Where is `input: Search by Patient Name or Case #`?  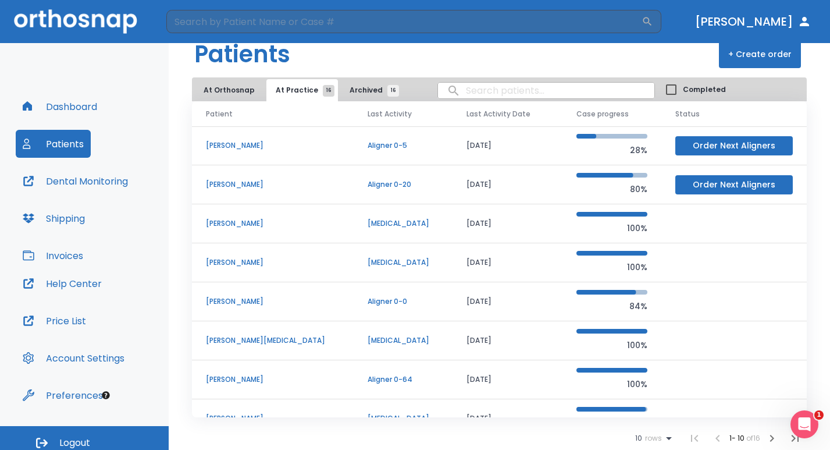
input: Search by Patient Name or Case # is located at coordinates (404, 22).